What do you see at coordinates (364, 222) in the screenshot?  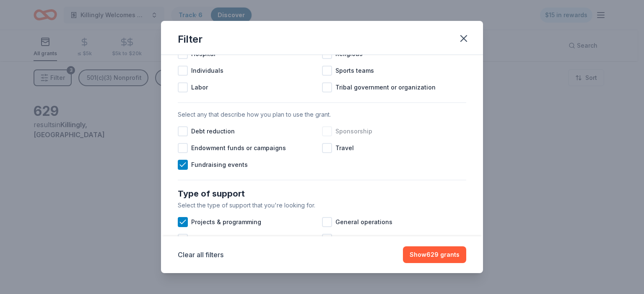 I see `span: General operations` at bounding box center [364, 222].